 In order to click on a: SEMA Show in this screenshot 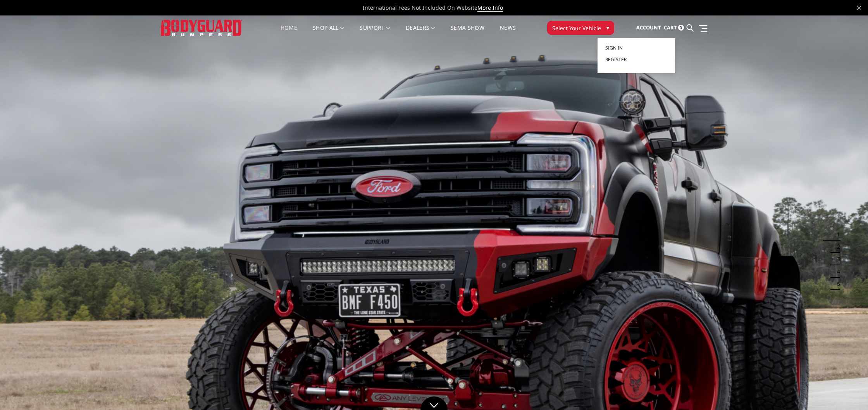, I will do `click(467, 32)`.